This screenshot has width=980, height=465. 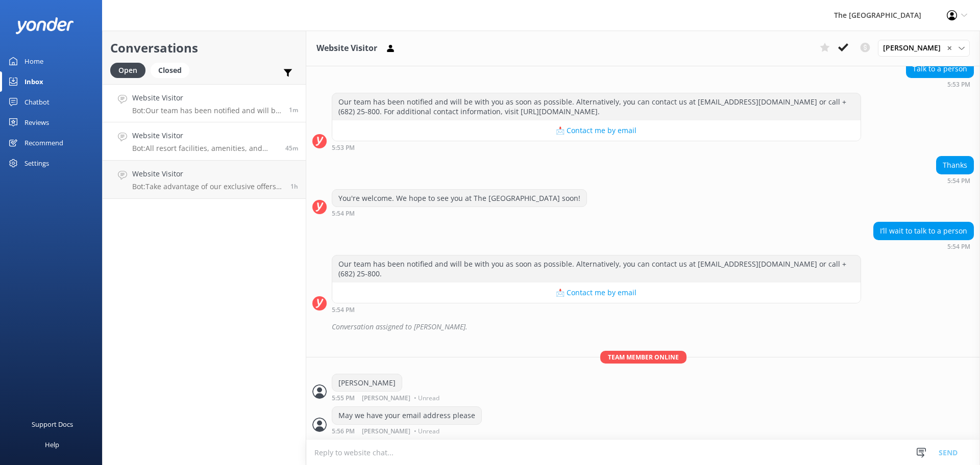 What do you see at coordinates (207, 187) in the screenshot?
I see `p: Bot: Take advantage of our exclusive offers by booking our Best Rate Guaranteed directly with the...` at bounding box center [207, 187].